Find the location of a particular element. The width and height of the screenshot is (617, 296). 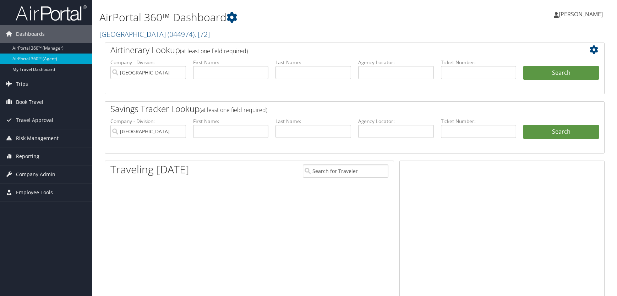

span: Risk Management is located at coordinates (37, 138).